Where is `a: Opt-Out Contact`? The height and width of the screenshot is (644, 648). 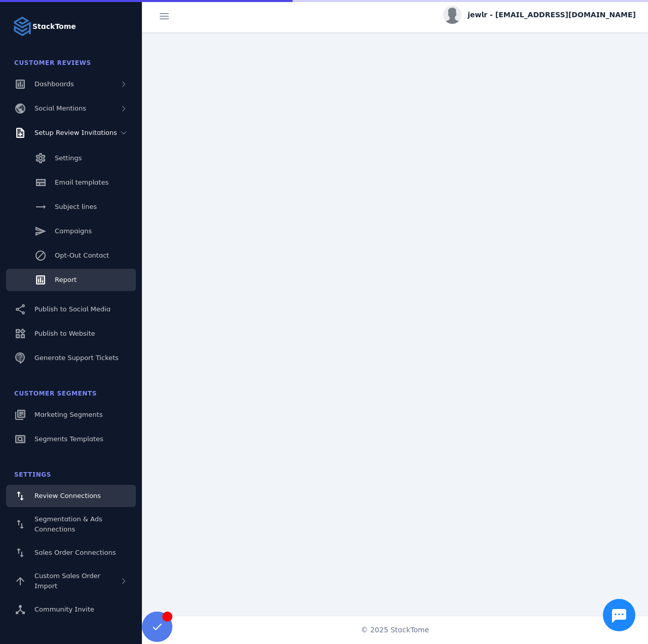
a: Opt-Out Contact is located at coordinates (71, 255).